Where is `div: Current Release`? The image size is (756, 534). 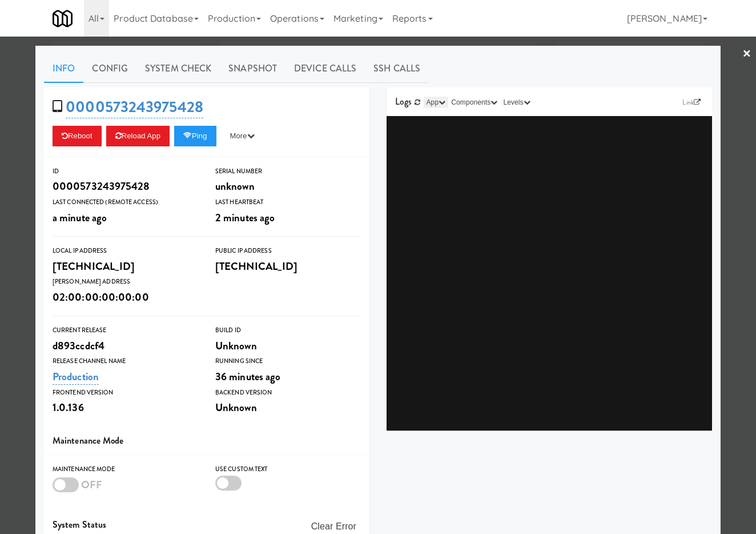
div: Current Release is located at coordinates (125, 330).